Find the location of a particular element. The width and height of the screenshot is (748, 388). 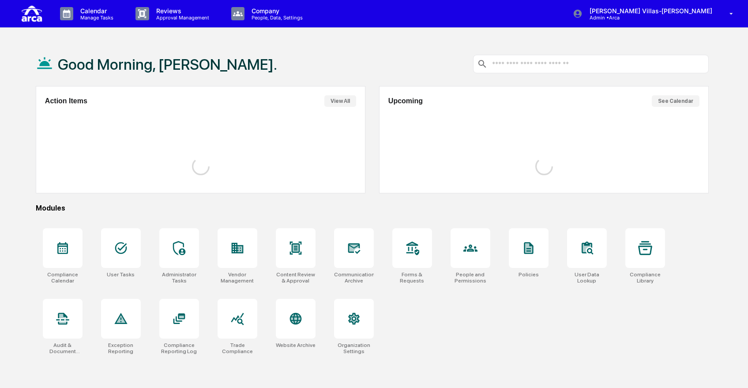

div: Compliance Calendar is located at coordinates (63, 277).